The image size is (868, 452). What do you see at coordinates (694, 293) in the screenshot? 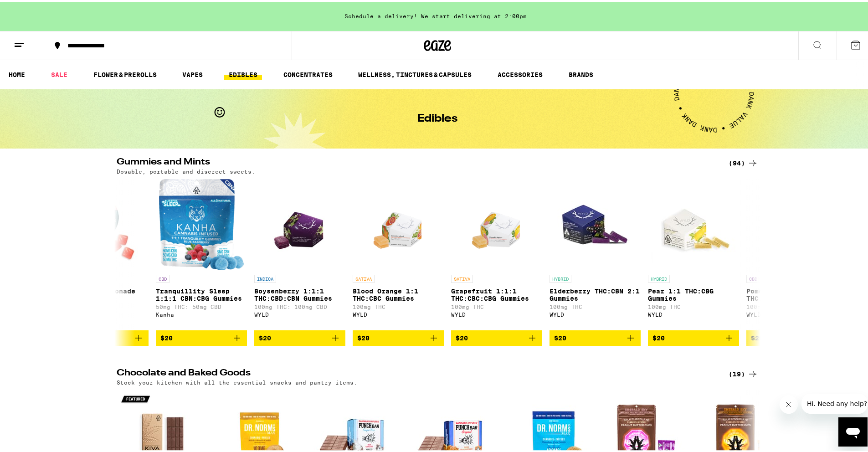
I see `p: Pear 1:1 THC:CBG Gummies` at bounding box center [694, 293].